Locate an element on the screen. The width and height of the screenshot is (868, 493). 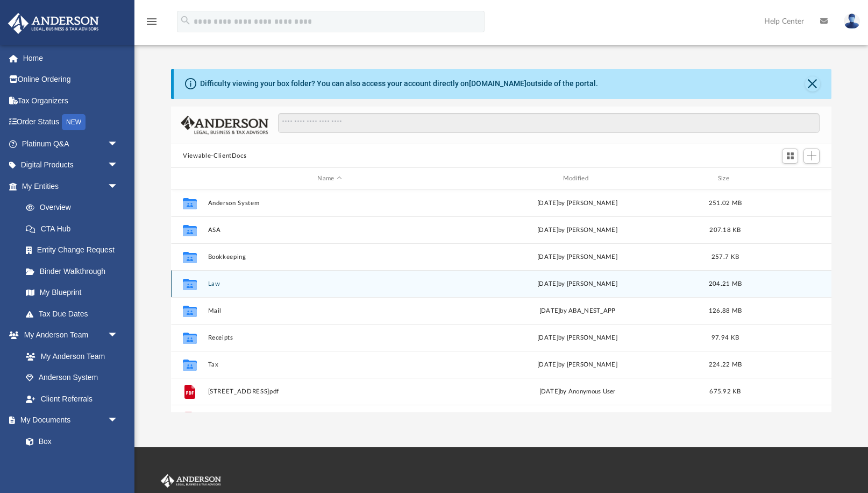
a: Overview is located at coordinates (75, 208).